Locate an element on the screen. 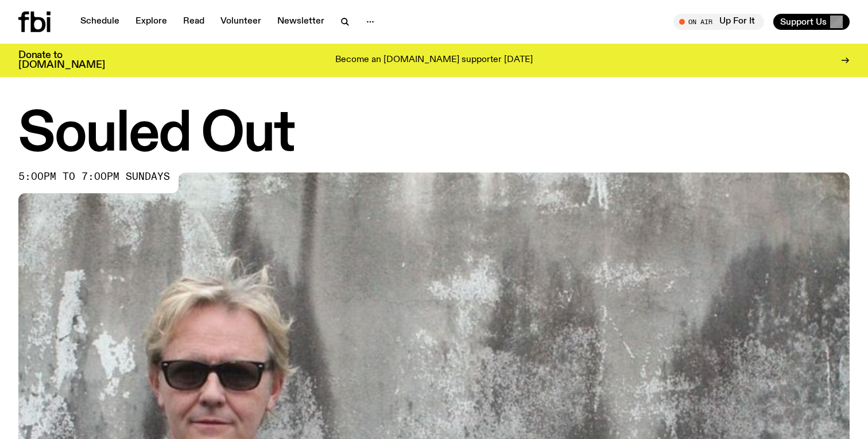 Image resolution: width=868 pixels, height=439 pixels. h1: Souled Out is located at coordinates (434, 135).